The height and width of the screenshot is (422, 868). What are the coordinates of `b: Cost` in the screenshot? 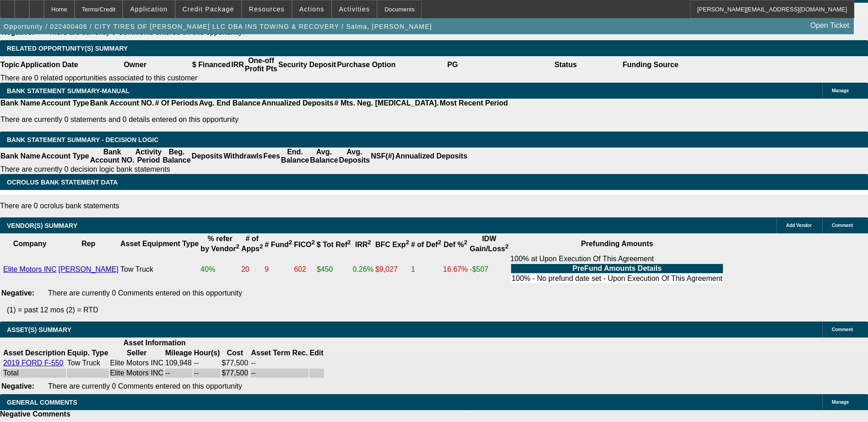 It's located at (236, 353).